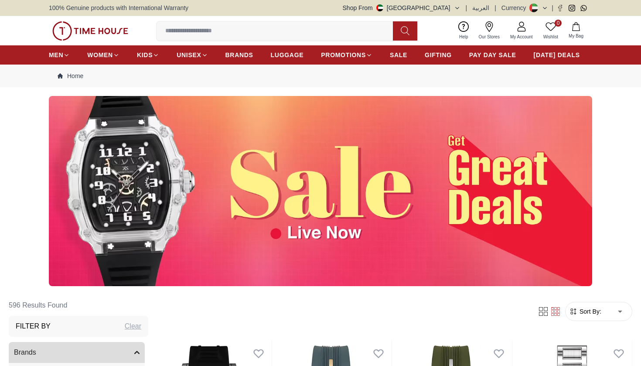 The image size is (641, 366). I want to click on span: 100% Genuine products with International Warranty, so click(119, 8).